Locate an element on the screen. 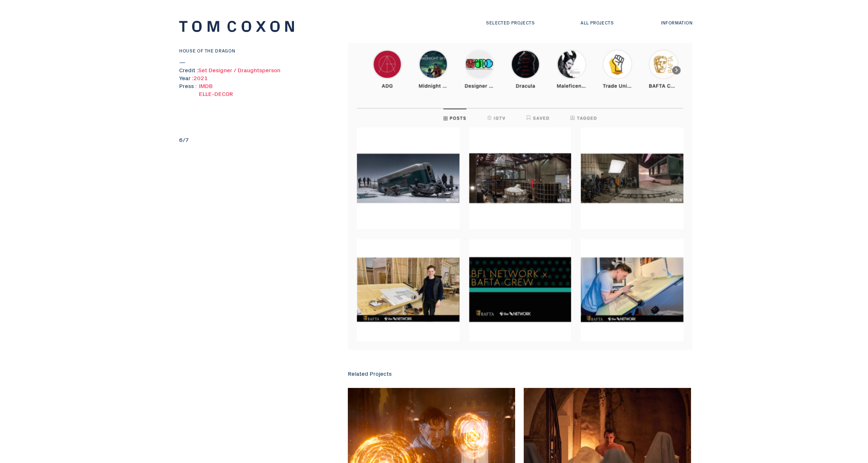 Image resolution: width=868 pixels, height=463 pixels. span: 2021 is located at coordinates (200, 78).